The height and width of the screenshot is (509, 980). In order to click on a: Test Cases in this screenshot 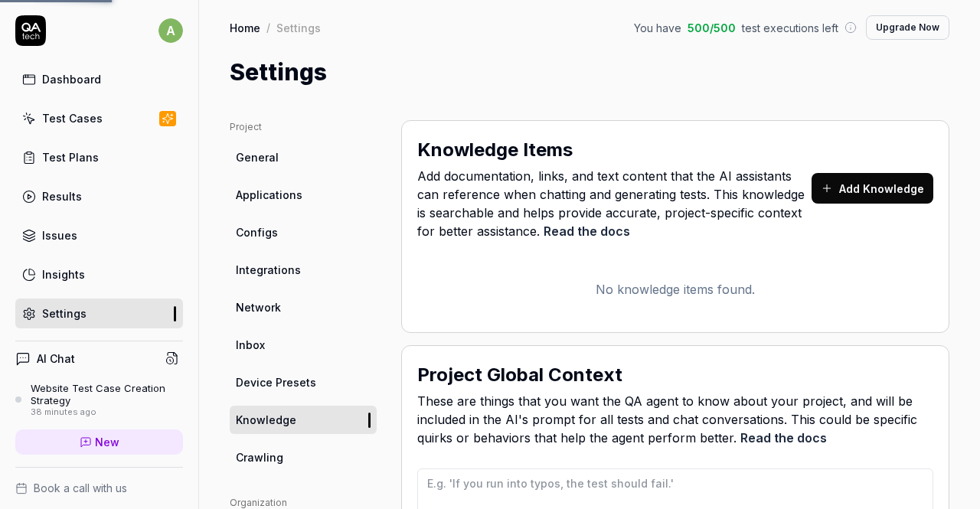, I will do `click(99, 118)`.